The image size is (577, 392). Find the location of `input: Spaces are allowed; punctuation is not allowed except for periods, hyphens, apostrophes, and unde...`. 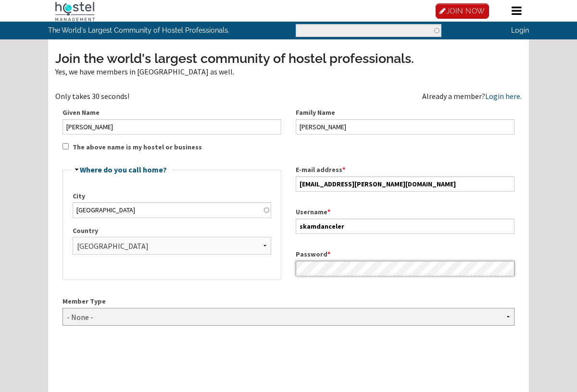

input: Spaces are allowed; punctuation is not allowed except for periods, hyphens, apostrophes, and unde... is located at coordinates (405, 226).